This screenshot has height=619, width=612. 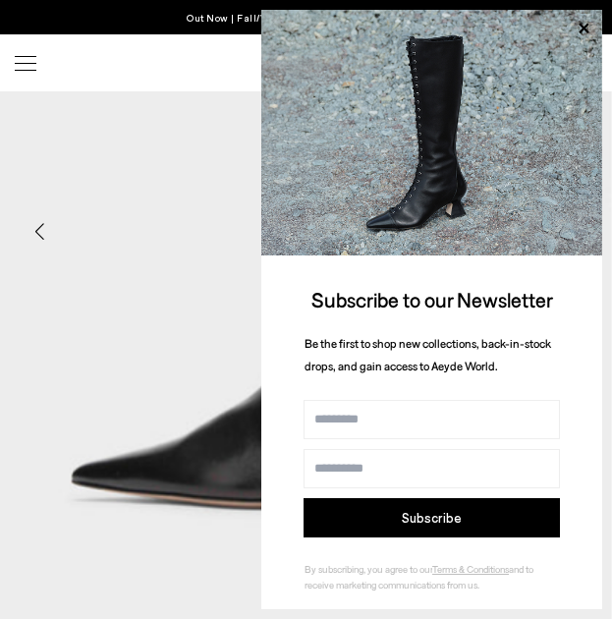 I want to click on span: By subscribing, you agree to our, so click(x=368, y=569).